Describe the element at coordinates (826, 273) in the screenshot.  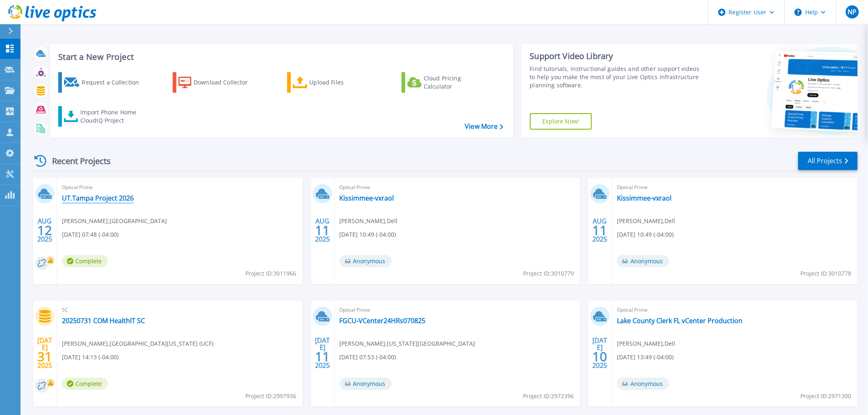
I see `span: Project ID: 3010778` at that location.